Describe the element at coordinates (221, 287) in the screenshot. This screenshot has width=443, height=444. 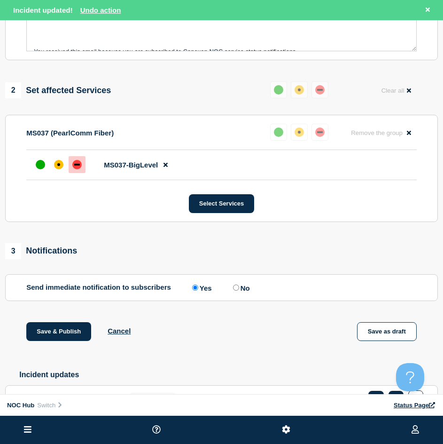
I see `div: Send immediate notification to subscribers` at that location.